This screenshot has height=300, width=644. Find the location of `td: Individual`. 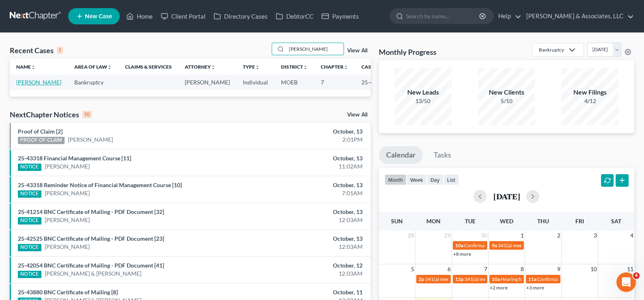

td: Individual is located at coordinates (255, 82).